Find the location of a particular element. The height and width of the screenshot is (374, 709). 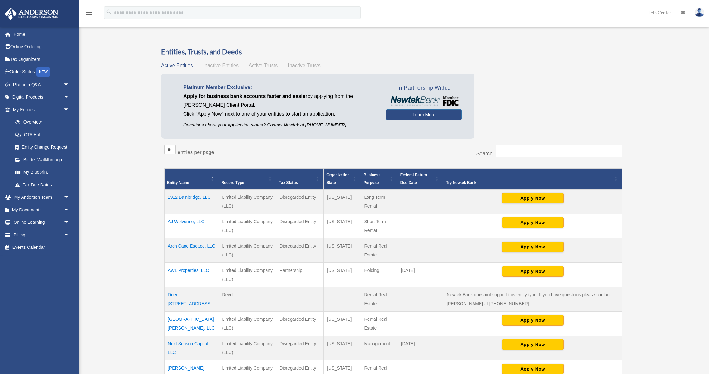

a: My Documentsarrow_drop_down is located at coordinates (42, 210).